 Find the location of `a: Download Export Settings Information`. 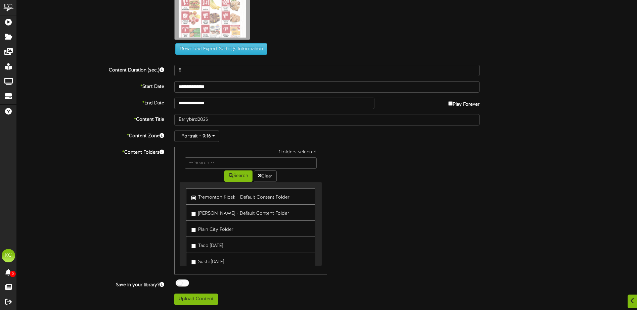

a: Download Export Settings Information is located at coordinates (220, 49).